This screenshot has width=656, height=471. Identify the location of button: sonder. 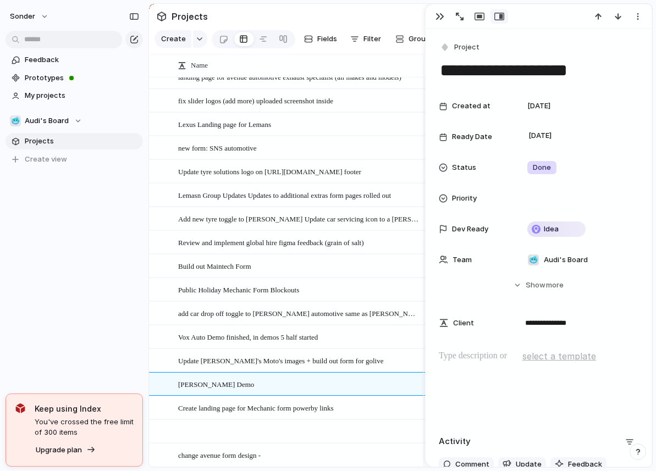
(30, 16).